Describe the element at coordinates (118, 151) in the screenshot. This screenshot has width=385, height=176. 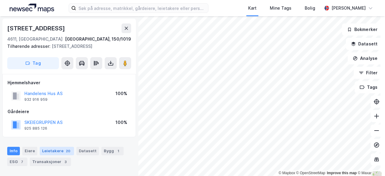
I see `div: 1` at that location.